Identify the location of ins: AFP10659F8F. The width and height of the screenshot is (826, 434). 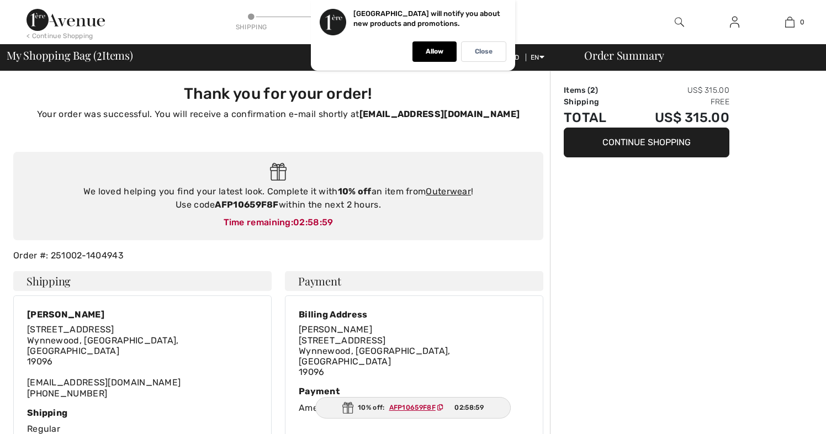
(413, 408).